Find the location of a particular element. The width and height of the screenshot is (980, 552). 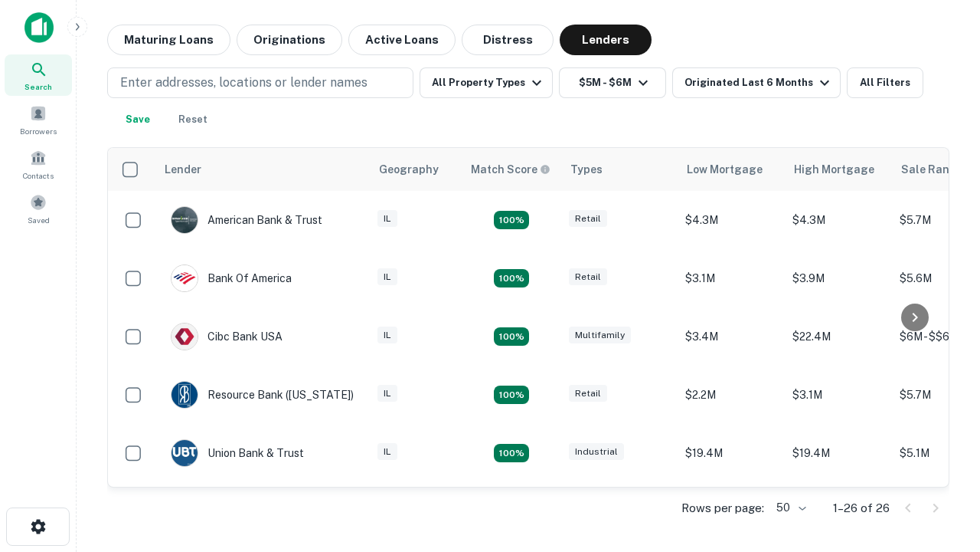

div: Matching Properties: 7, hasApolloMatch: undefined is located at coordinates (512, 220).